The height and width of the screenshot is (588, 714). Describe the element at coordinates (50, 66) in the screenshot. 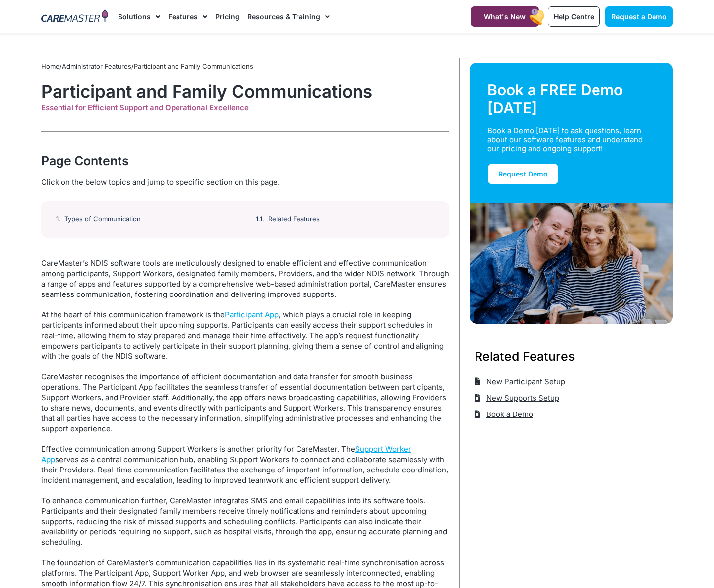

I see `a: Home` at that location.